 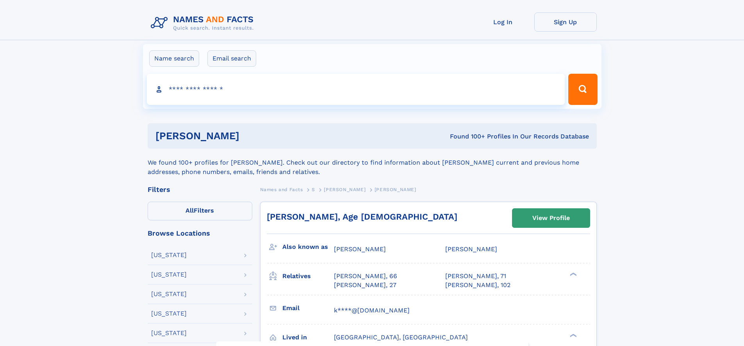 I want to click on a: View Profile, so click(x=551, y=218).